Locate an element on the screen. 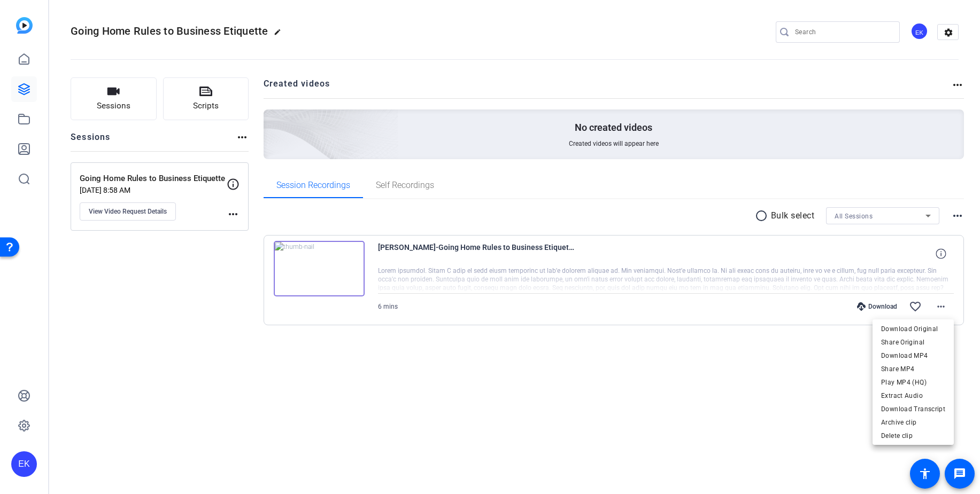 This screenshot has height=494, width=980. span: Play MP4 (HQ) is located at coordinates (913, 382).